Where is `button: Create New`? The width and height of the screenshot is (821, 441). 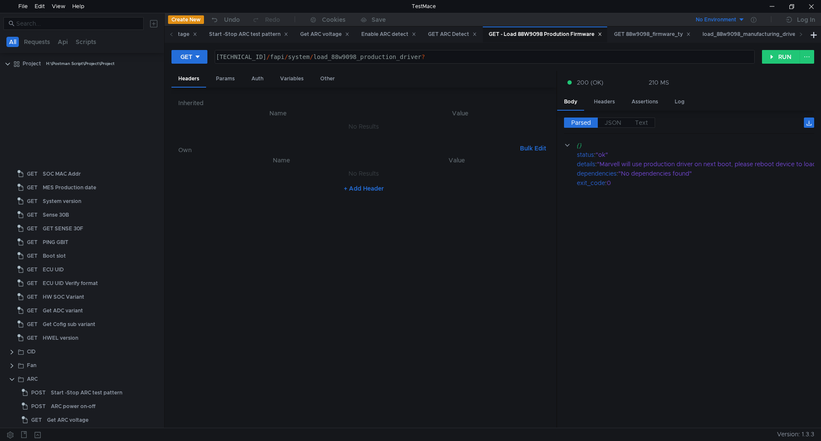 button: Create New is located at coordinates (186, 20).